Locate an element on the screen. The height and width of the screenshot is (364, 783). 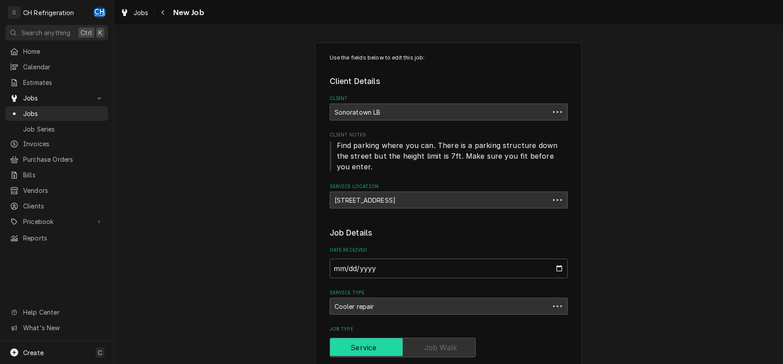
span: Home is located at coordinates (63, 51).